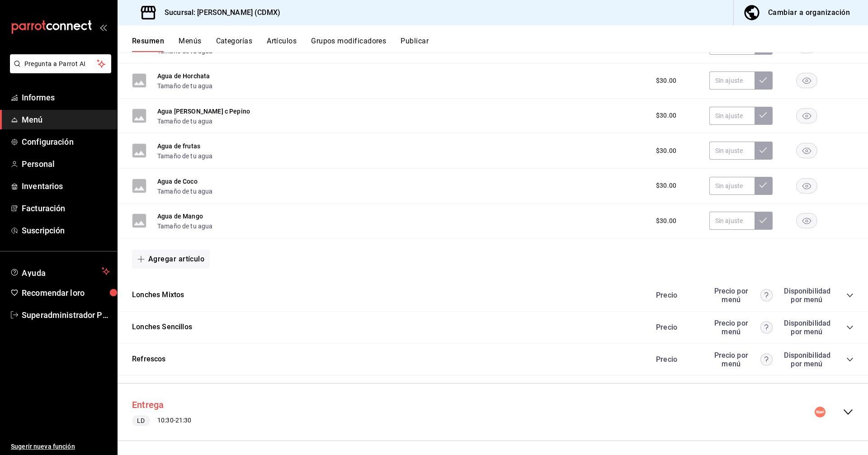 This screenshot has height=455, width=868. I want to click on a: Pregunta a Parrot AI, so click(58, 71).